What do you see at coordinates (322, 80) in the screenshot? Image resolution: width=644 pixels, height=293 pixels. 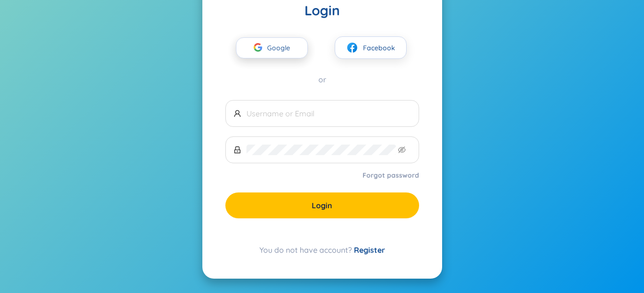 I see `div: or` at bounding box center [322, 80].